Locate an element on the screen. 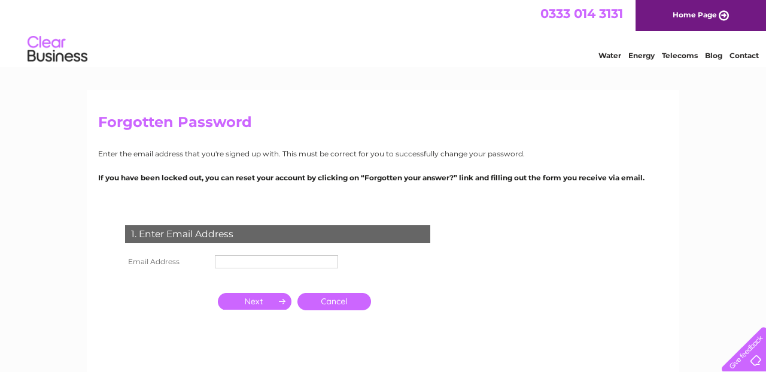  p: If you have been locked out, you can reset your account by clicking on “Forgotten your answer?” l... is located at coordinates (383, 177).